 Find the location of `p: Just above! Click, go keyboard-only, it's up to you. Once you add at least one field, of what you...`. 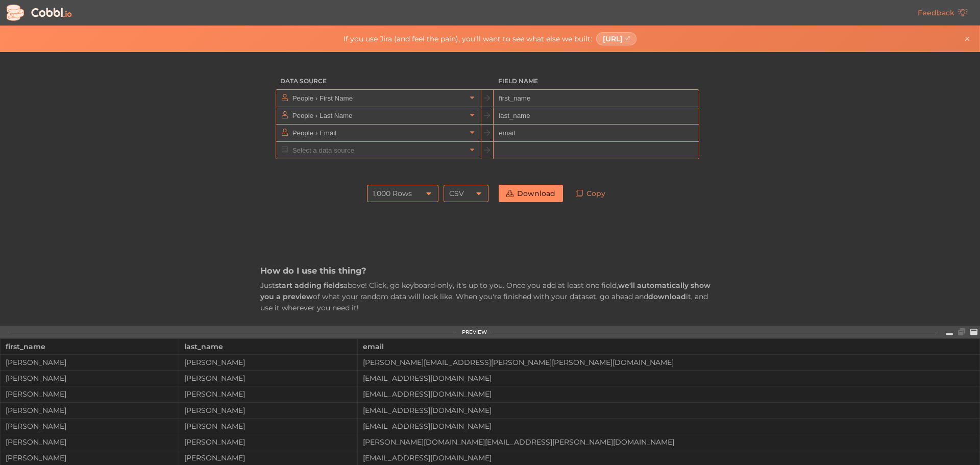

p: Just above! Click, go keyboard-only, it's up to you. Once you add at least one field, of what you... is located at coordinates (490, 297).